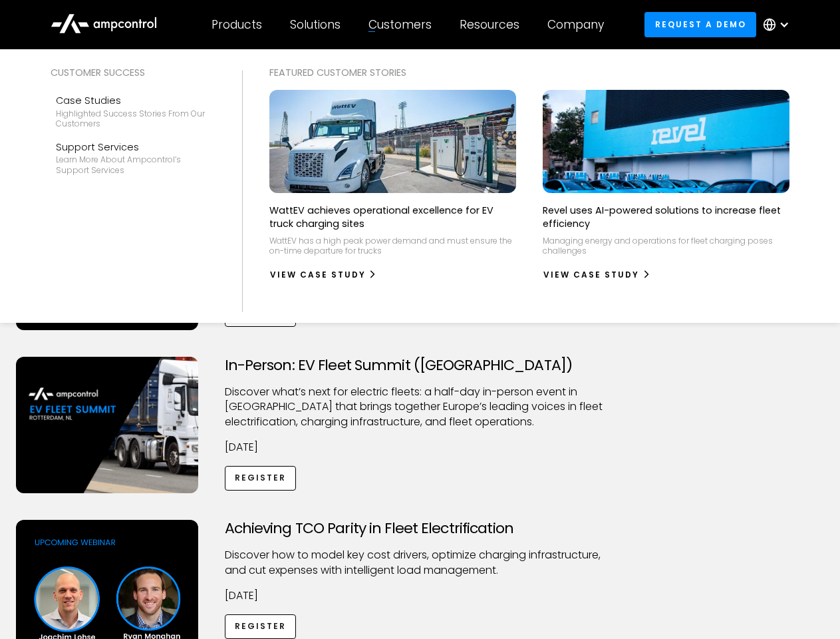 Image resolution: width=840 pixels, height=639 pixels. I want to click on div: Products, so click(237, 25).